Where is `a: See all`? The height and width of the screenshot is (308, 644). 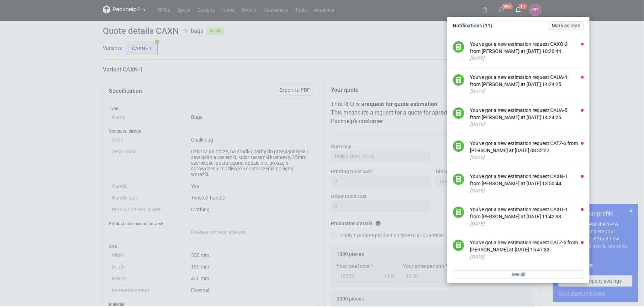
a: See all is located at coordinates (518, 274).